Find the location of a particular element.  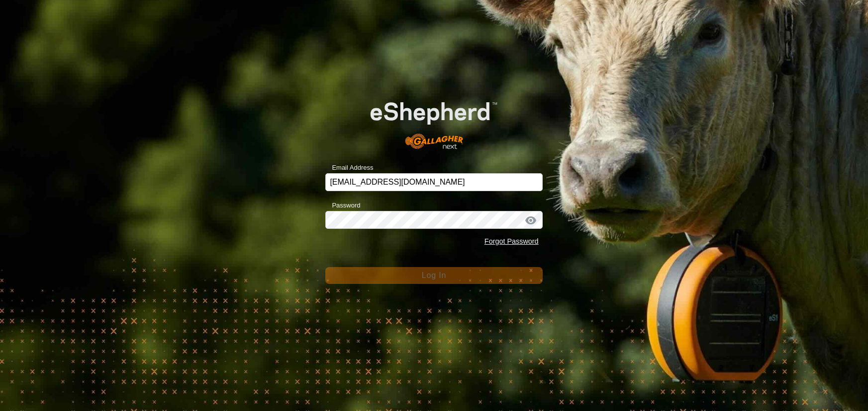

a: Forgot Password is located at coordinates (511, 242).